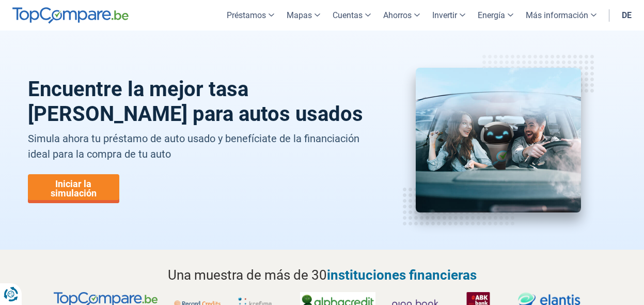  What do you see at coordinates (557, 15) in the screenshot?
I see `font: Más información` at bounding box center [557, 15].